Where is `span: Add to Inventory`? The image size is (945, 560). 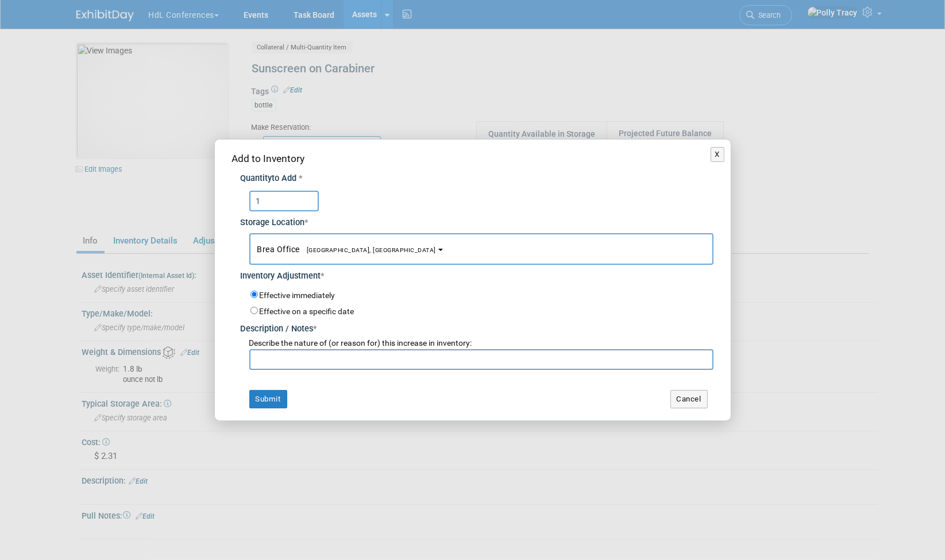 span: Add to Inventory is located at coordinates (269, 159).